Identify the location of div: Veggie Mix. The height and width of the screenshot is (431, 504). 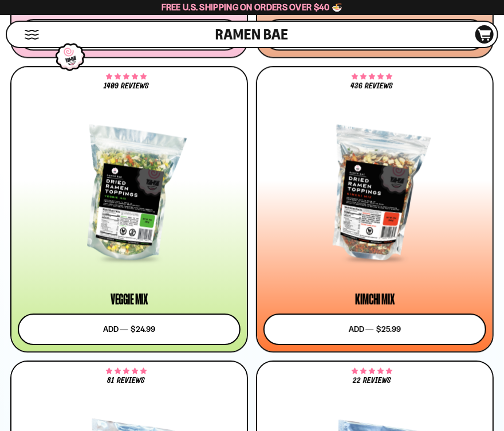
(129, 299).